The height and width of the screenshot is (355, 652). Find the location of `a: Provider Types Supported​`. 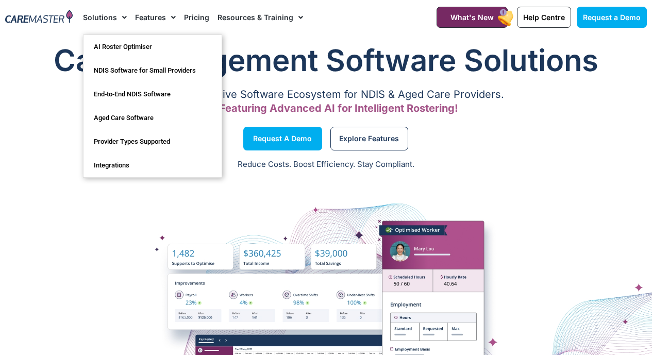

a: Provider Types Supported​ is located at coordinates (152, 142).